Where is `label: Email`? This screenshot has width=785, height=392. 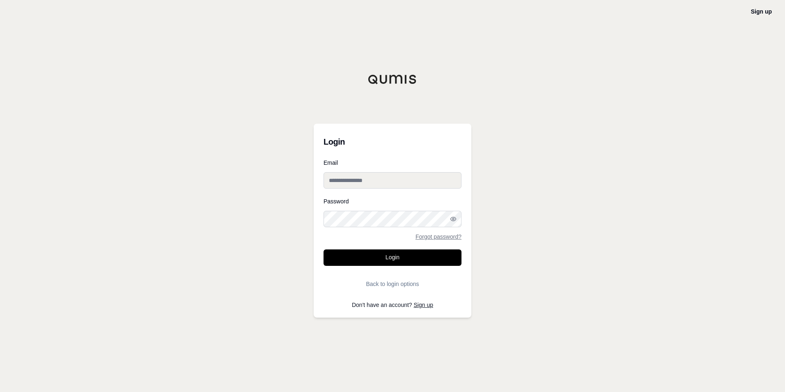 label: Email is located at coordinates (393, 163).